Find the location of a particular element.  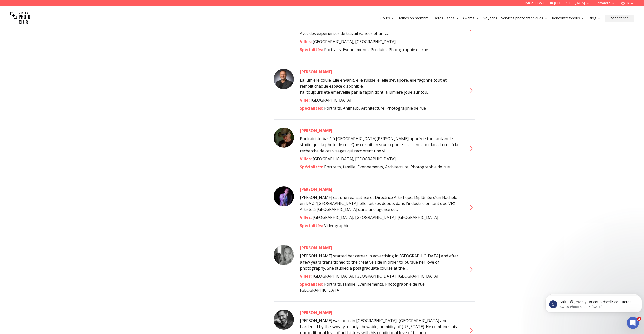

p: Salut 😀 Jetez-y un coup d'œil! contactez-nous pour plus d'informations. is located at coordinates (54, 17).